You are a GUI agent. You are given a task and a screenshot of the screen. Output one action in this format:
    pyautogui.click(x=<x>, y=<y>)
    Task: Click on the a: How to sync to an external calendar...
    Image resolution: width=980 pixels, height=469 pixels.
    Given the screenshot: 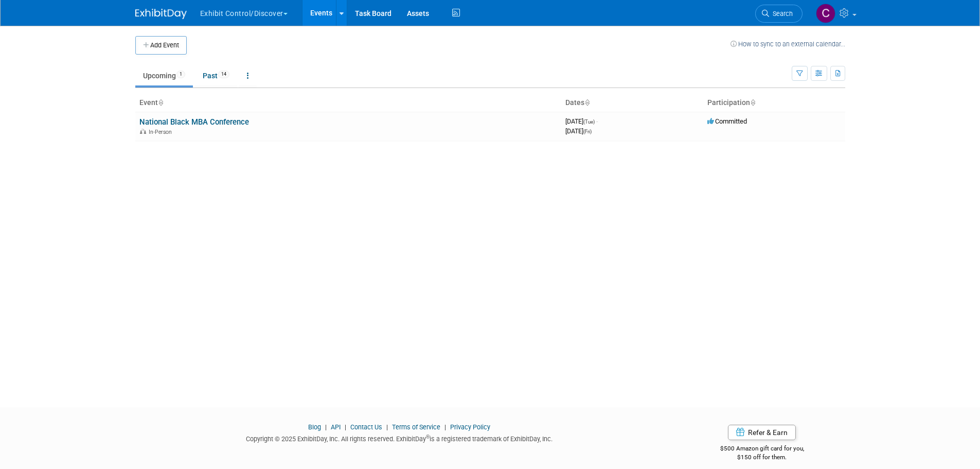 What is the action you would take?
    pyautogui.click(x=787, y=44)
    